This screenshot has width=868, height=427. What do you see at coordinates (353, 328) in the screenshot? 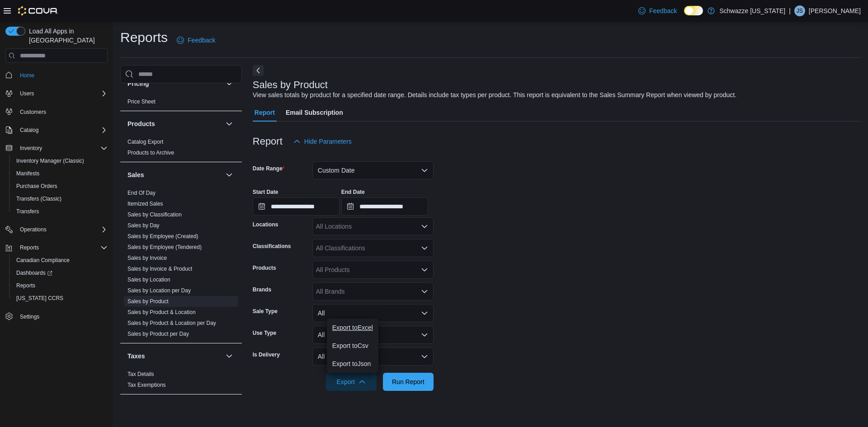
I see `span: Export to Excel` at bounding box center [353, 328].